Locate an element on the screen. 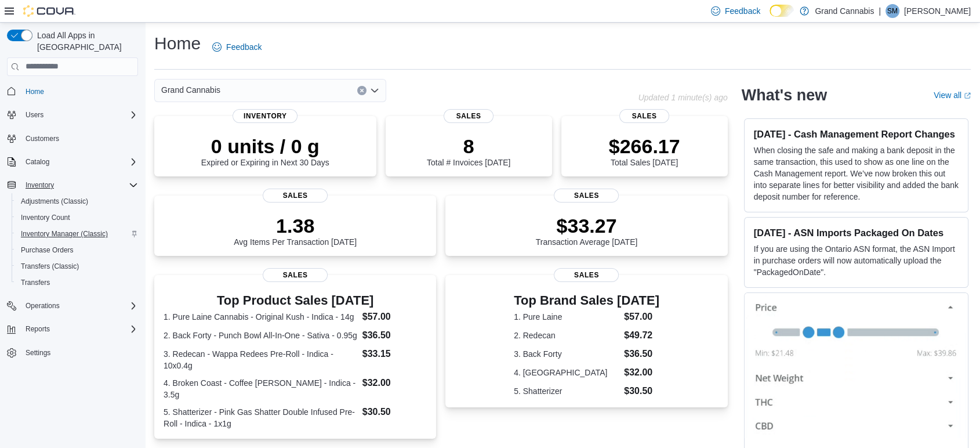  button: Home is located at coordinates (73, 91).